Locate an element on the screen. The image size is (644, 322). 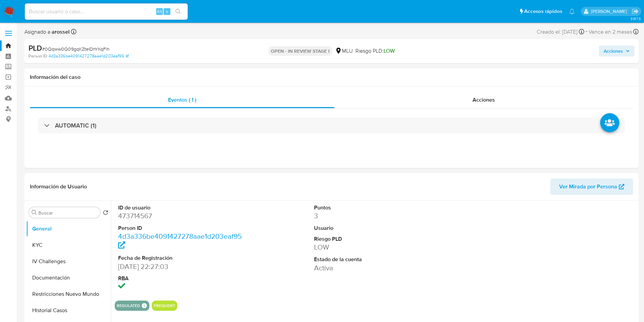
h1: Información del caso is located at coordinates (331, 77).